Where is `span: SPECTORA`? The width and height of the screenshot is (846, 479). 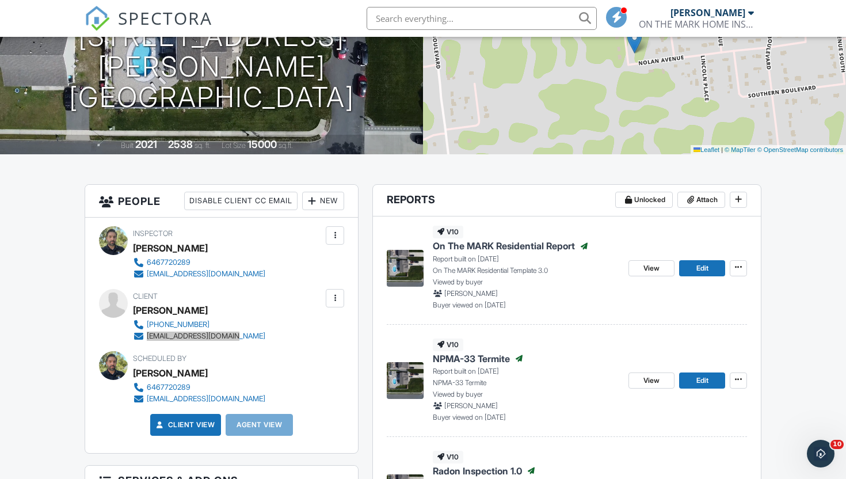 span: SPECTORA is located at coordinates (165, 18).